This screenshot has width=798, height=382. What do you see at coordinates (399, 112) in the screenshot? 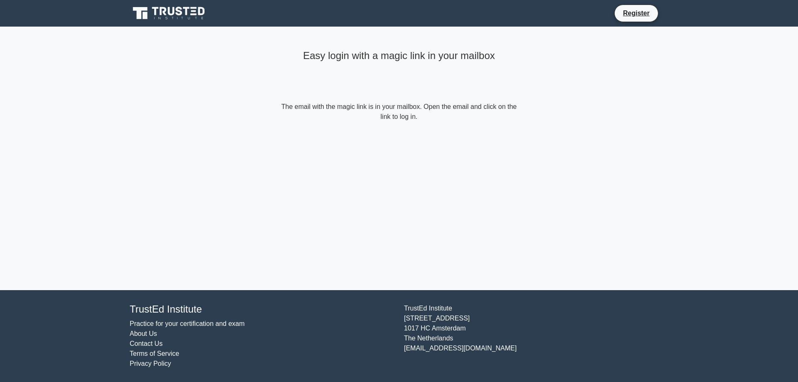
I see `form: The email with the magic link is in your mailbox. Open the email and click on the link to log in.` at bounding box center [399, 112].